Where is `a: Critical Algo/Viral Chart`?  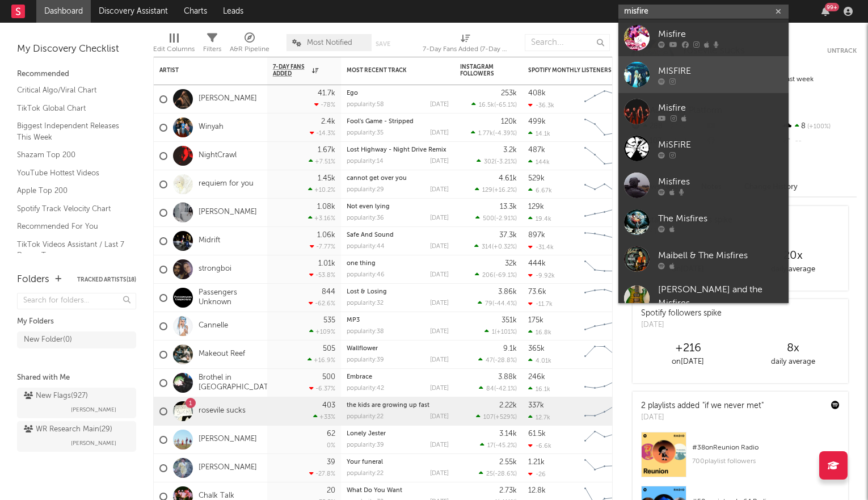 a: Critical Algo/Viral Chart is located at coordinates (71, 90).